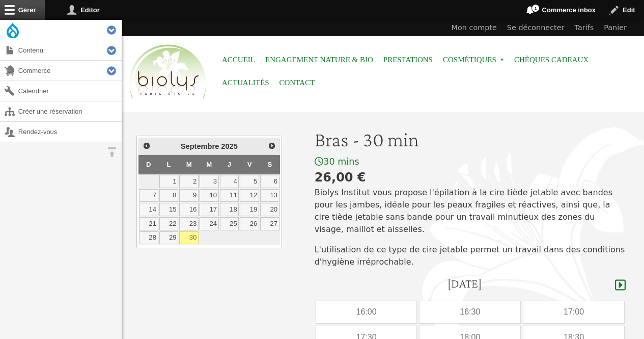 This screenshot has width=644, height=339. I want to click on div: 16:00, so click(366, 312).